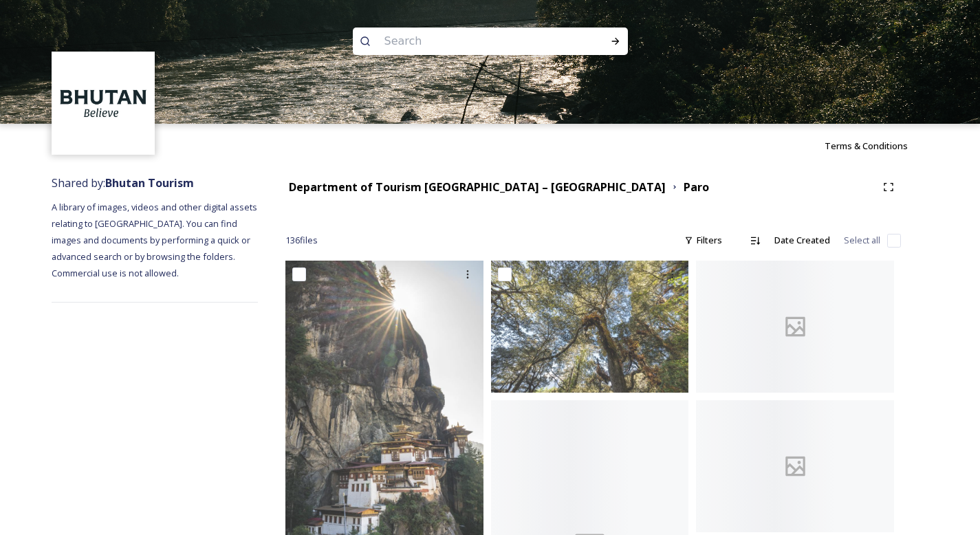 The image size is (980, 535). Describe the element at coordinates (696, 187) in the screenshot. I see `strong: Paro` at that location.